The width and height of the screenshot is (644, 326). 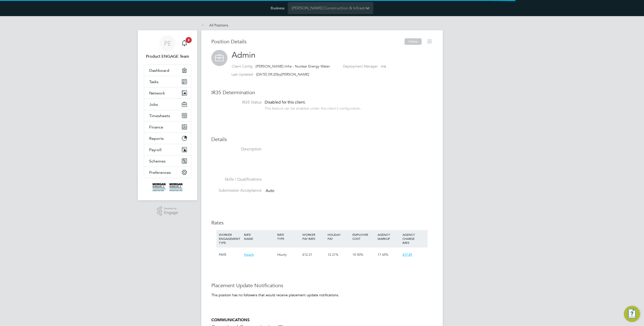 What do you see at coordinates (313, 108) in the screenshot?
I see `div: This feature can be enabled under this client's configuration.` at bounding box center [313, 108].